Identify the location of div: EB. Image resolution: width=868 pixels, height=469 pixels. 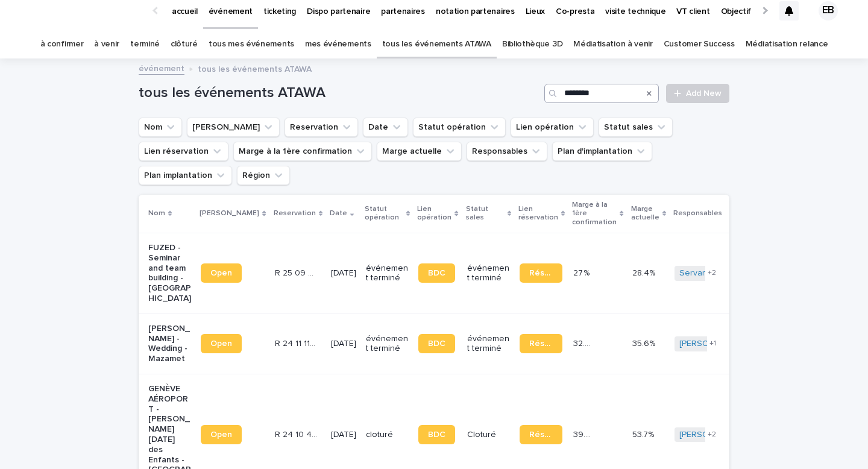
(829, 11).